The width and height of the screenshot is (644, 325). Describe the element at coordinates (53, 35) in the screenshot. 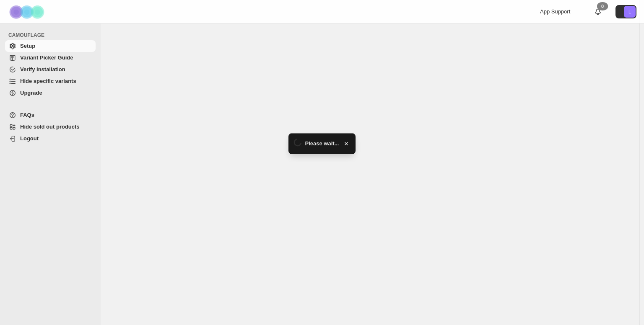

I see `span: CAMOUFLAGE` at that location.